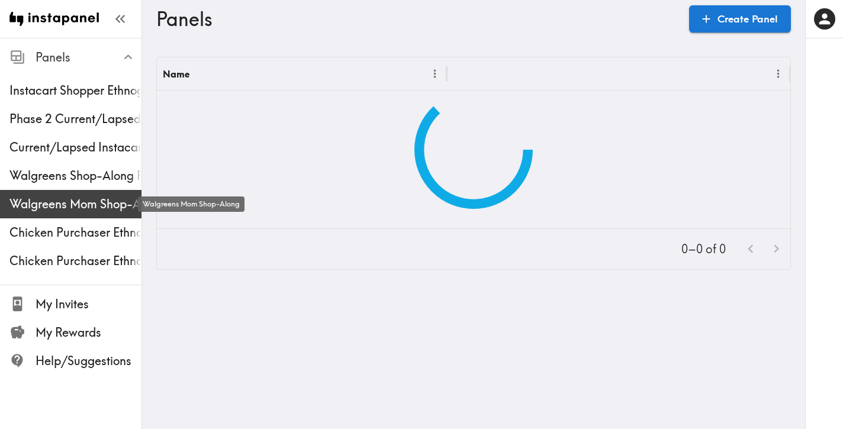 This screenshot has height=429, width=843. What do you see at coordinates (703, 249) in the screenshot?
I see `p: 0–0 of 0` at bounding box center [703, 249].